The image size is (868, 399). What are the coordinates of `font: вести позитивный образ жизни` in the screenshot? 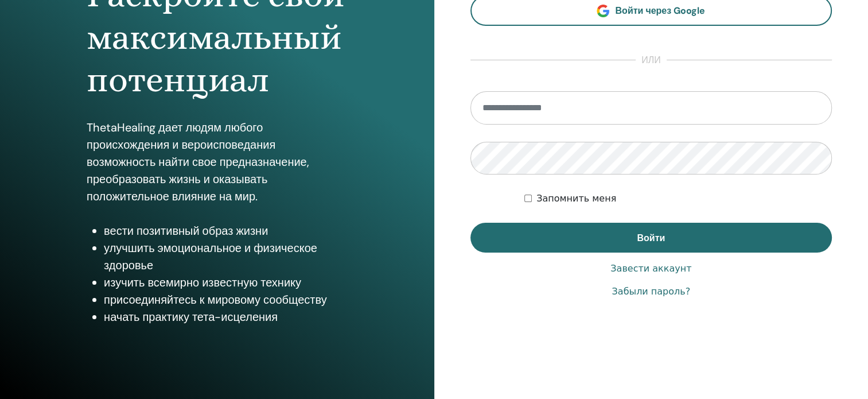 It's located at (186, 230).